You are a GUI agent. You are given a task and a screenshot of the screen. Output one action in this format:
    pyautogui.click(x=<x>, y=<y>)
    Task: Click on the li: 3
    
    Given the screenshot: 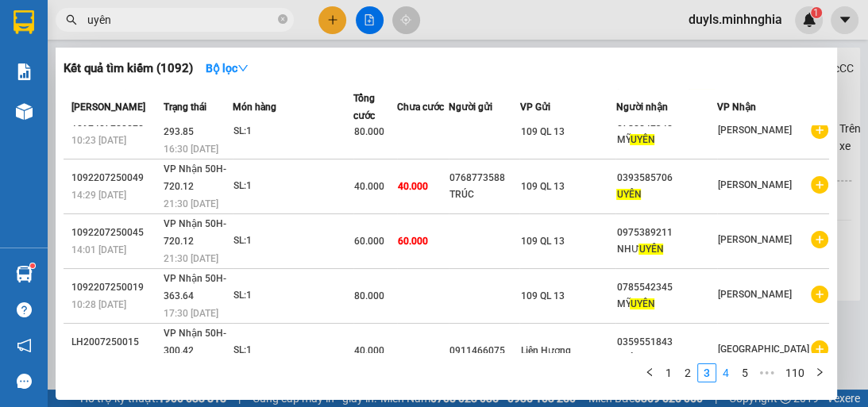 What is the action you would take?
    pyautogui.click(x=707, y=374)
    